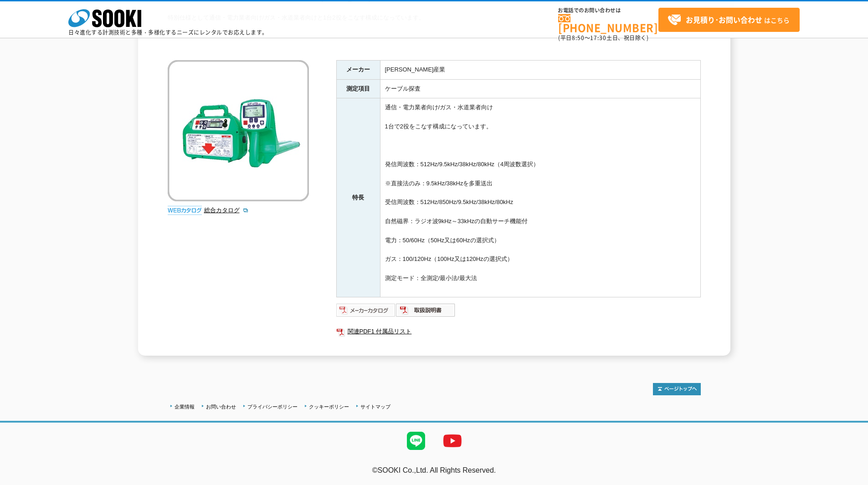  I want to click on img: 取扱説明書, so click(425, 311).